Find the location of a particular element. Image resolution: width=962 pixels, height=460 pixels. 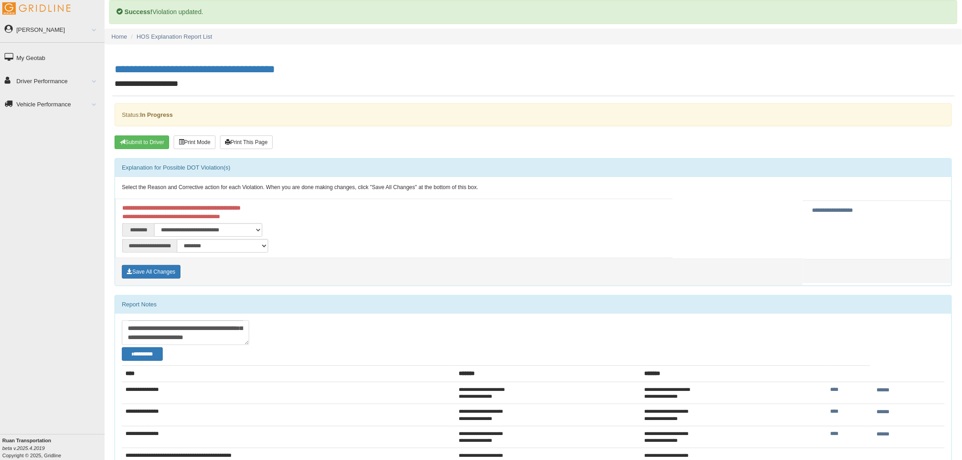

button: Change Filter Options is located at coordinates (142, 354).